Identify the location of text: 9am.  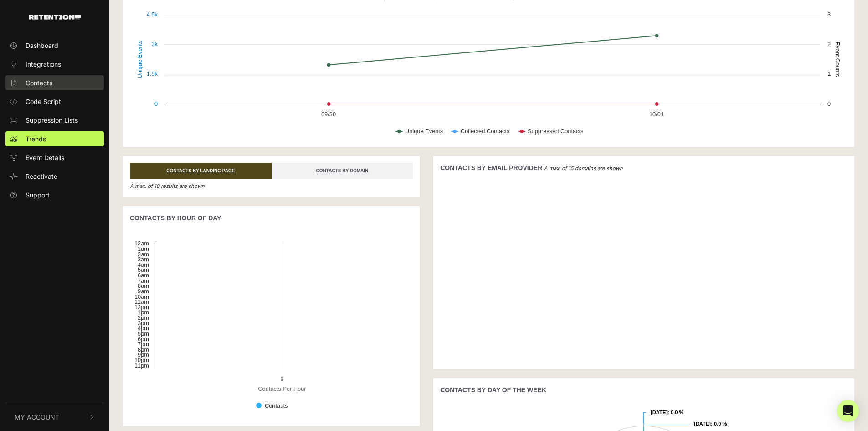
(143, 291).